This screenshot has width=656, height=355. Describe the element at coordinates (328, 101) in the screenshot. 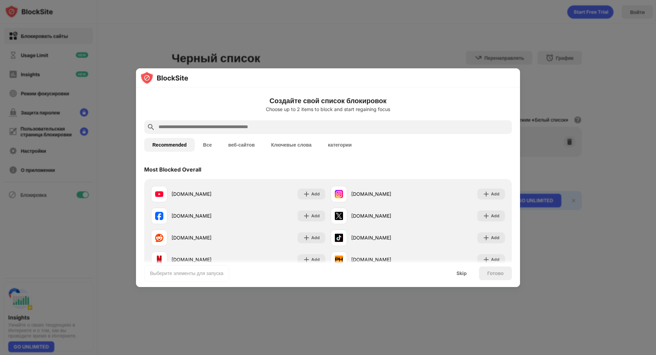

I see `h6: Создайте свой список блокировок` at that location.